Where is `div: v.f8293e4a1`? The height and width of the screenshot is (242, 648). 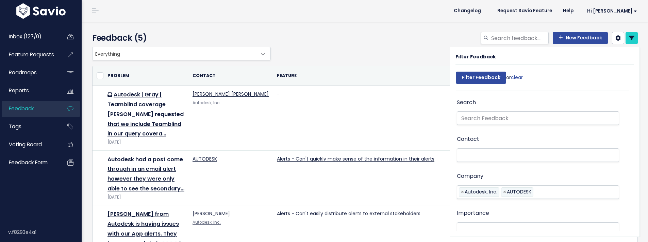
div: v.f8293e4a1 is located at coordinates (45, 233).